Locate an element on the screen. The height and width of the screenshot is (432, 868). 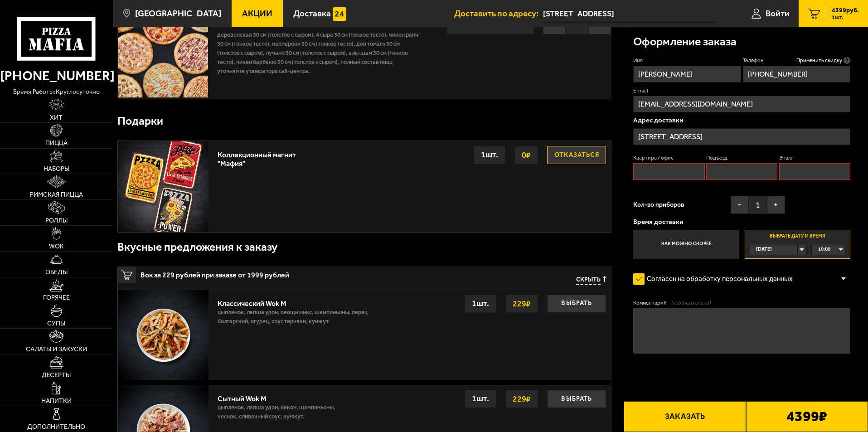
span: Горячее is located at coordinates (56, 298).